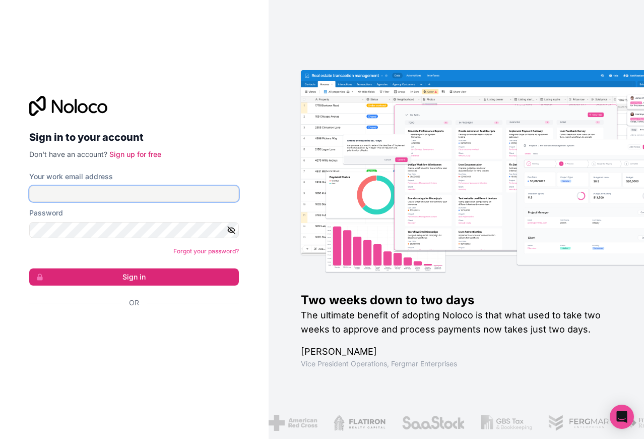  I want to click on img: /assets/american-red-cross-BAupjrZR.png, so click(293, 422).